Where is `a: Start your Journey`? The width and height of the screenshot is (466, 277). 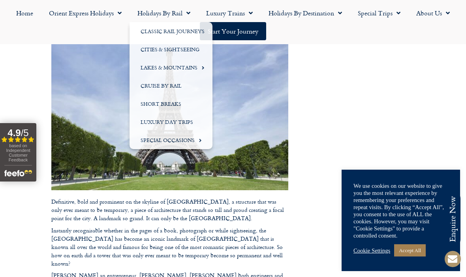 a: Start your Journey is located at coordinates (233, 31).